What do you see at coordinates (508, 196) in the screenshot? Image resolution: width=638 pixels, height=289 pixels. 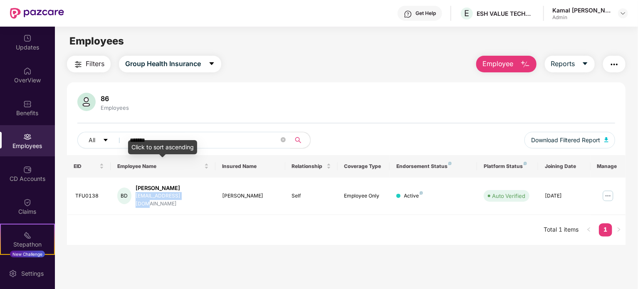 I see `div: Auto Verified` at bounding box center [508, 196].